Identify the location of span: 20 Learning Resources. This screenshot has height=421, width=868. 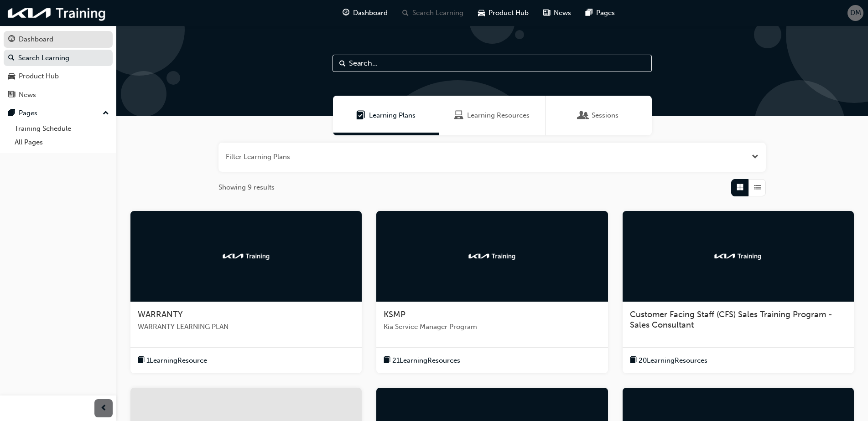
(673, 360).